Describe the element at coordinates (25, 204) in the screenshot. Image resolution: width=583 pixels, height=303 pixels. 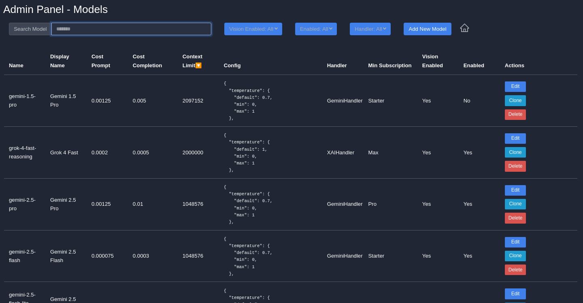
I see `td: gemini-2.5-pro` at that location.